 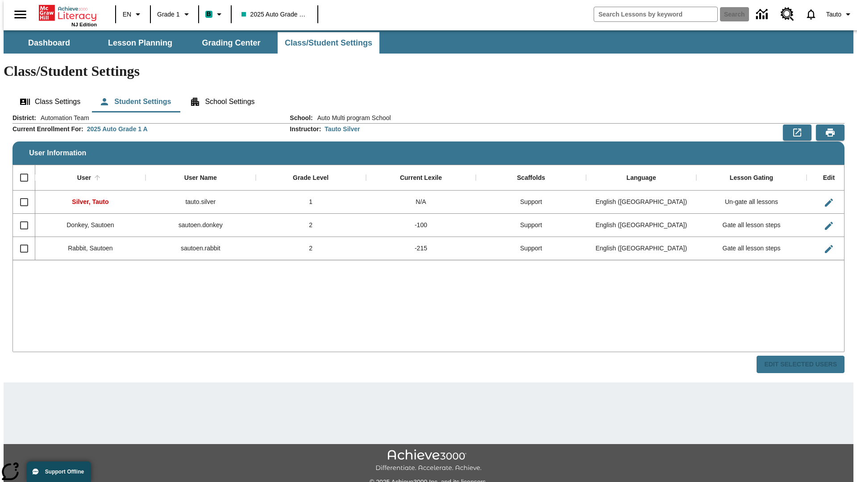 What do you see at coordinates (90, 202) in the screenshot?
I see `span: Silver, Tauto` at bounding box center [90, 202].